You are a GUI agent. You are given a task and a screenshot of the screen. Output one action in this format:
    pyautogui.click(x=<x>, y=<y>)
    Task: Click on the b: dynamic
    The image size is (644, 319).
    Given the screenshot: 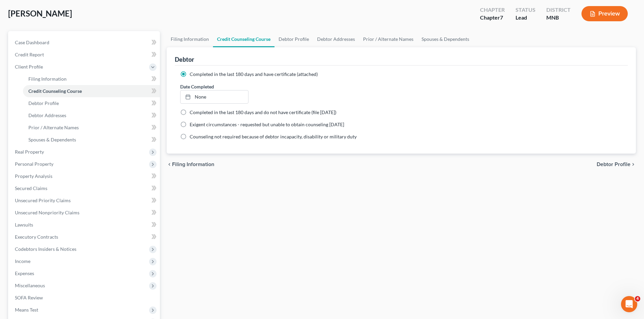 What is the action you would take?
    pyautogui.click(x=33, y=94)
    